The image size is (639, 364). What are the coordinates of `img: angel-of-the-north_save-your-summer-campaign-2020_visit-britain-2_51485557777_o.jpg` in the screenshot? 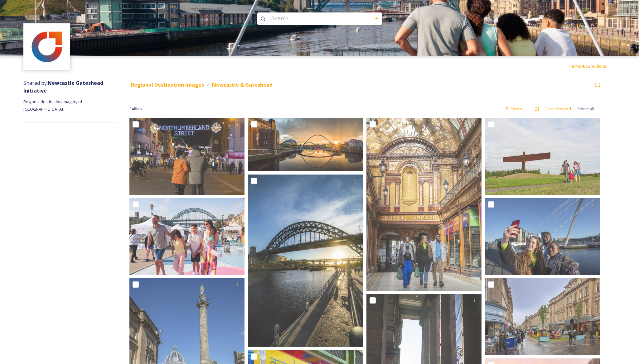 It's located at (542, 156).